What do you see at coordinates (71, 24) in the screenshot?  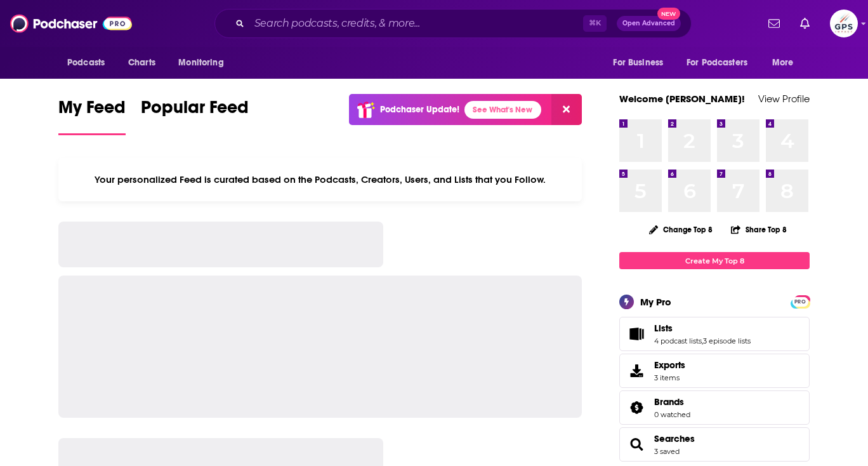 I see `a: Podchaser - Follow, Share and Rate Podcasts` at bounding box center [71, 24].